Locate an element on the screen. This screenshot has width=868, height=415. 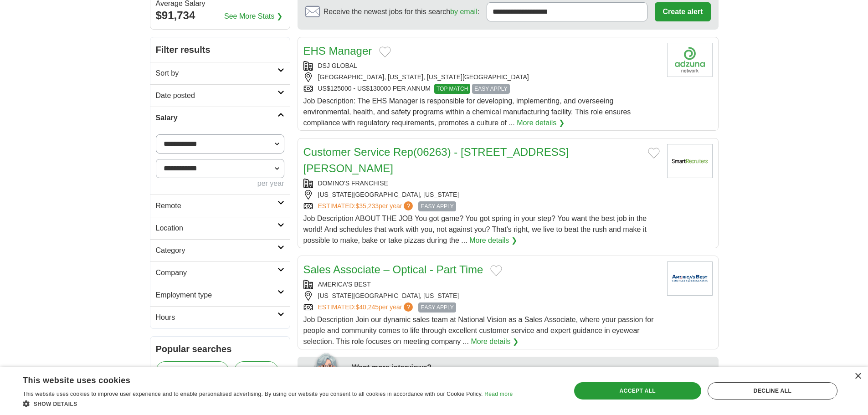
a: contractor is located at coordinates (256, 371).